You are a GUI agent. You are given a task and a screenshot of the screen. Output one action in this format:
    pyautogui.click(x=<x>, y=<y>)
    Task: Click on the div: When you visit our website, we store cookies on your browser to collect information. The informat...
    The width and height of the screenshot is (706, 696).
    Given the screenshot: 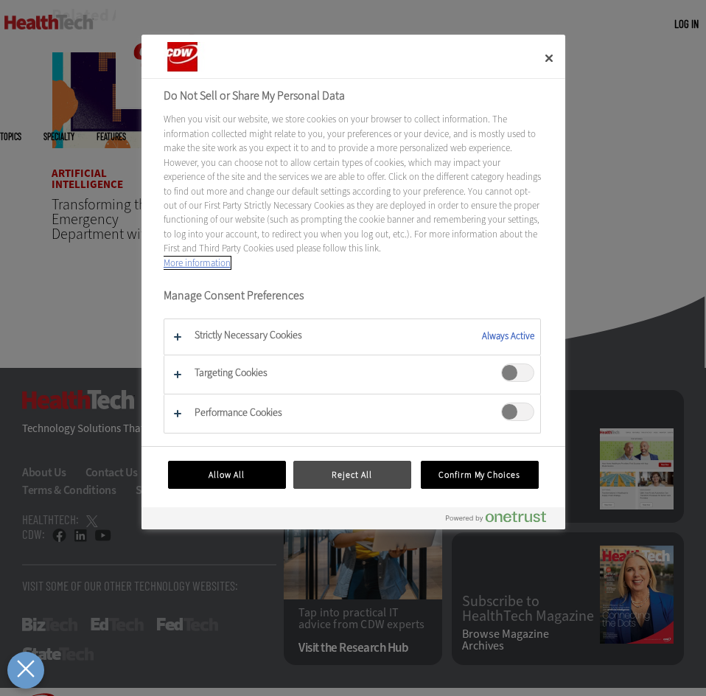 What is the action you would take?
    pyautogui.click(x=352, y=191)
    